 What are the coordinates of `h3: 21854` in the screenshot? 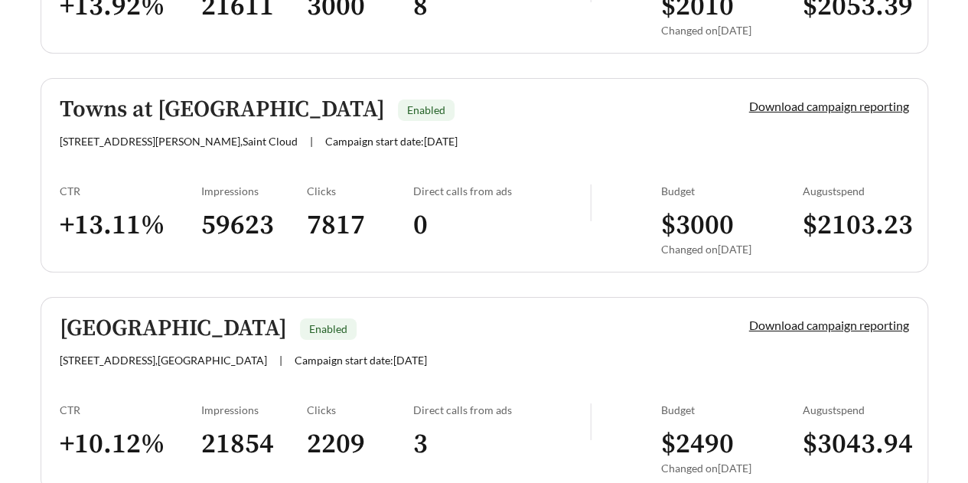 It's located at (254, 444).